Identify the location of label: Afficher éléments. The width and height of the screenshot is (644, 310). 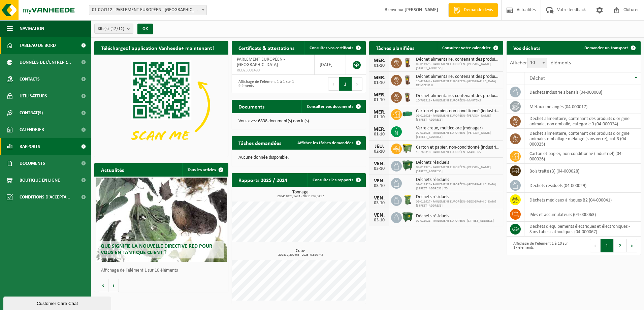
(540, 63).